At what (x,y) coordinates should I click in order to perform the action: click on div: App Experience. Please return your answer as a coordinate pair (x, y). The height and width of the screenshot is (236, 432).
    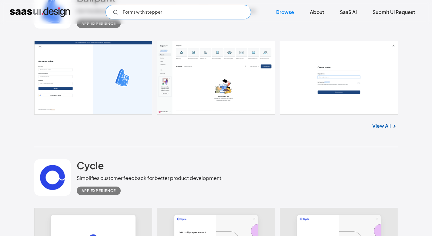
    Looking at the image, I should click on (99, 191).